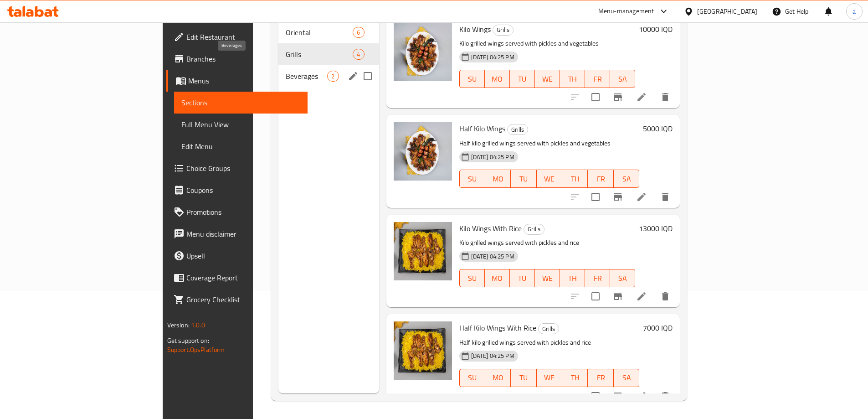 The width and height of the screenshot is (868, 419). Describe the element at coordinates (657, 129) in the screenshot. I see `h6: 5000 IQD` at that location.